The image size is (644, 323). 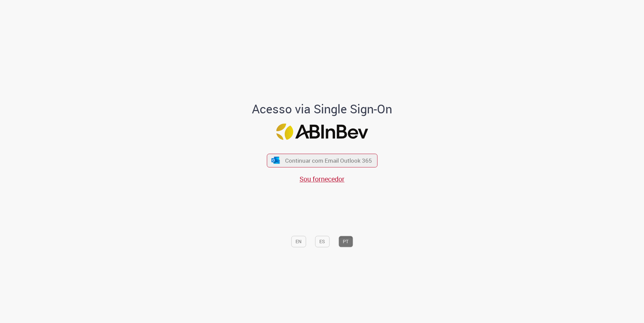 I want to click on button: PT, so click(x=346, y=241).